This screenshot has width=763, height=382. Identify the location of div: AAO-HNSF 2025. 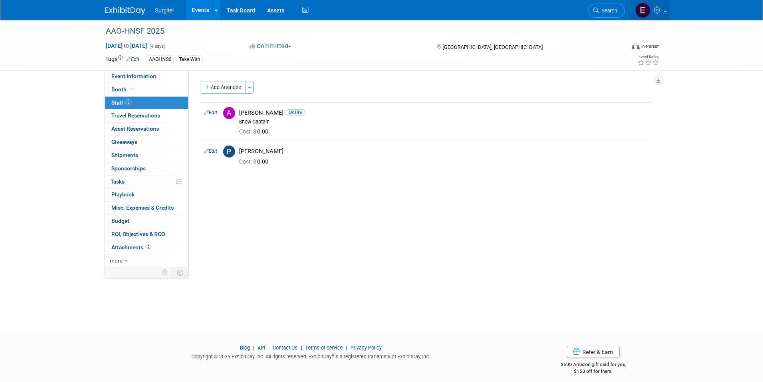
(358, 31).